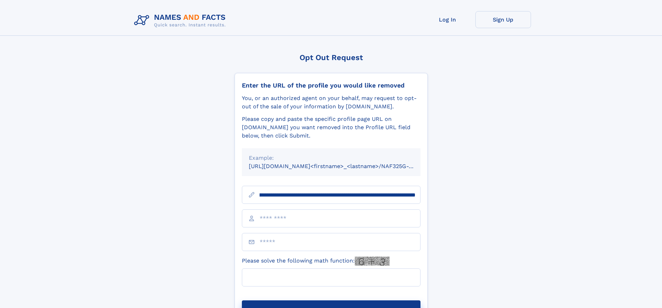  What do you see at coordinates (331, 85) in the screenshot?
I see `div: Enter the URL of the profile you would like removed` at bounding box center [331, 85].